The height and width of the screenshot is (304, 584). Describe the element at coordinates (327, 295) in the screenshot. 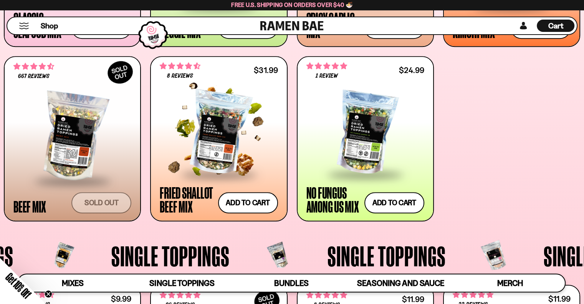

I see `span: 4.75 stars` at that location.